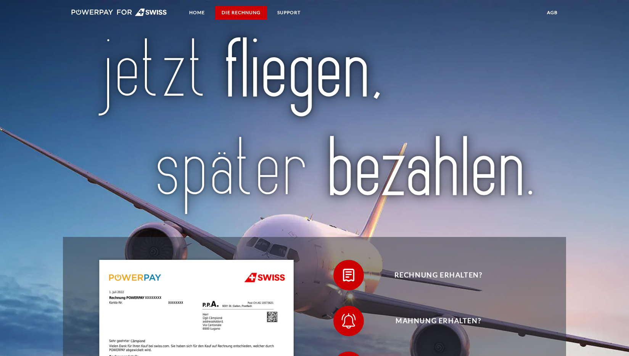 Image resolution: width=629 pixels, height=356 pixels. Describe the element at coordinates (432, 275) in the screenshot. I see `button: Rechnung erhalten?` at that location.